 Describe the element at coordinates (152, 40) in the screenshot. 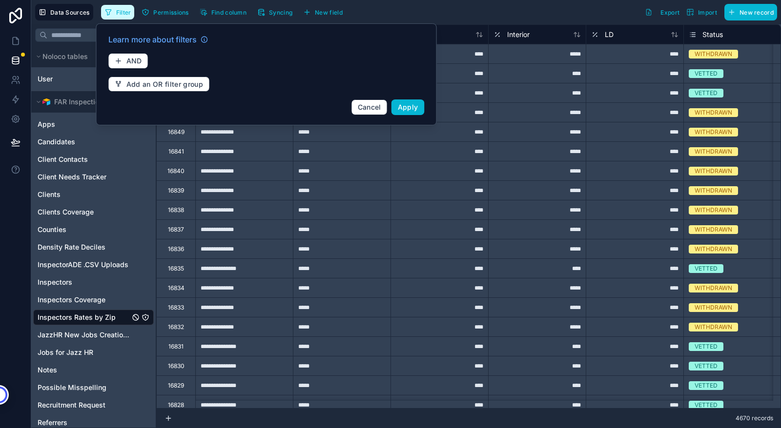

I see `span: Learn more about filters` at that location.